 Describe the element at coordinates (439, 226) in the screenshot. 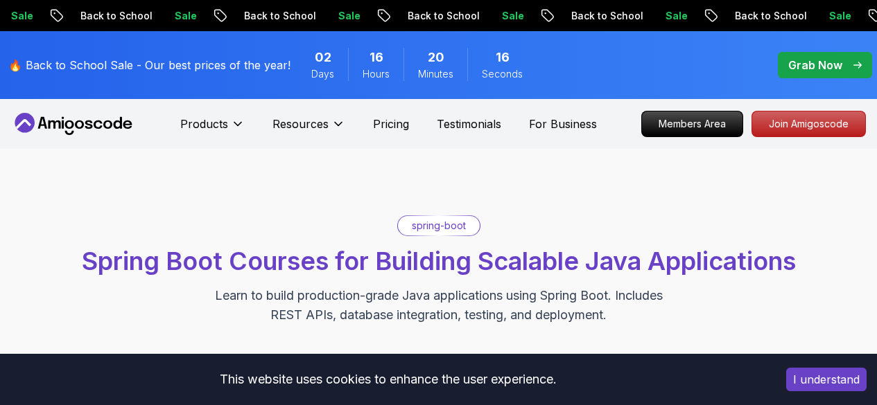

I see `p: spring-boot` at that location.